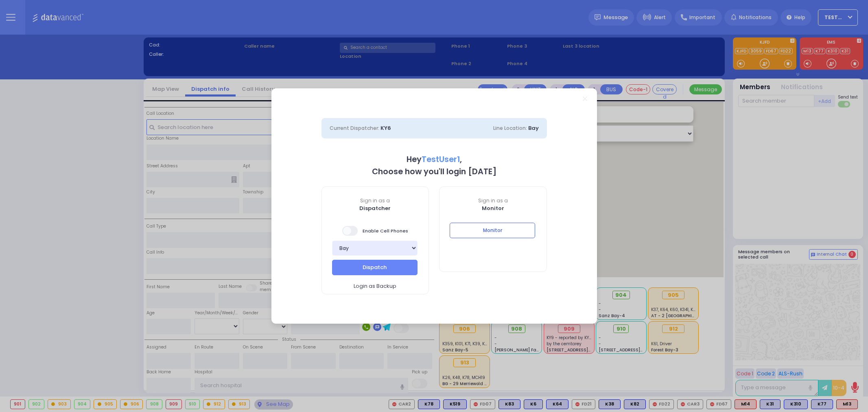 This screenshot has width=868, height=412. Describe the element at coordinates (375, 268) in the screenshot. I see `button: Dispatch` at that location.